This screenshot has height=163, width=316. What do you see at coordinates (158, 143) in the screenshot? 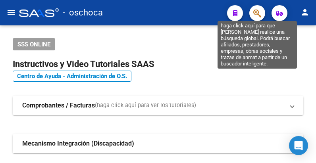
I see `mat-expansion-panel-header: Mecanismo Integración (Discapacidad)` at bounding box center [158, 143].